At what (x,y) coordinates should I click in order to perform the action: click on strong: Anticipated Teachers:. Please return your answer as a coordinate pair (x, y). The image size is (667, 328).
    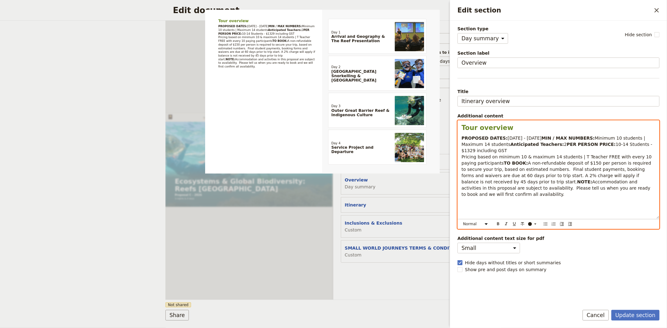
    Looking at the image, I should click on (537, 144).